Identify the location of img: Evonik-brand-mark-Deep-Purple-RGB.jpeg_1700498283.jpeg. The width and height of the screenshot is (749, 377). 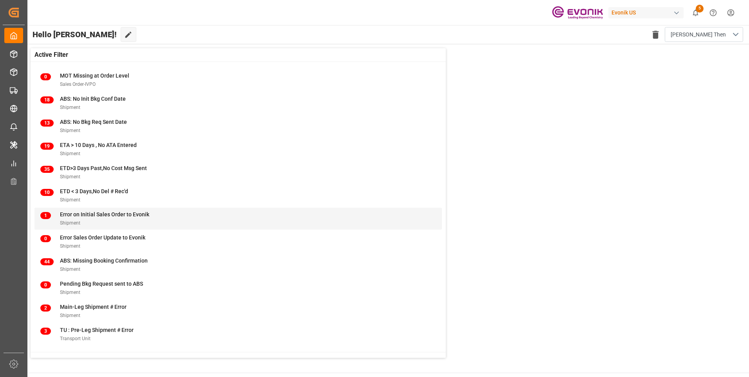
(577, 13).